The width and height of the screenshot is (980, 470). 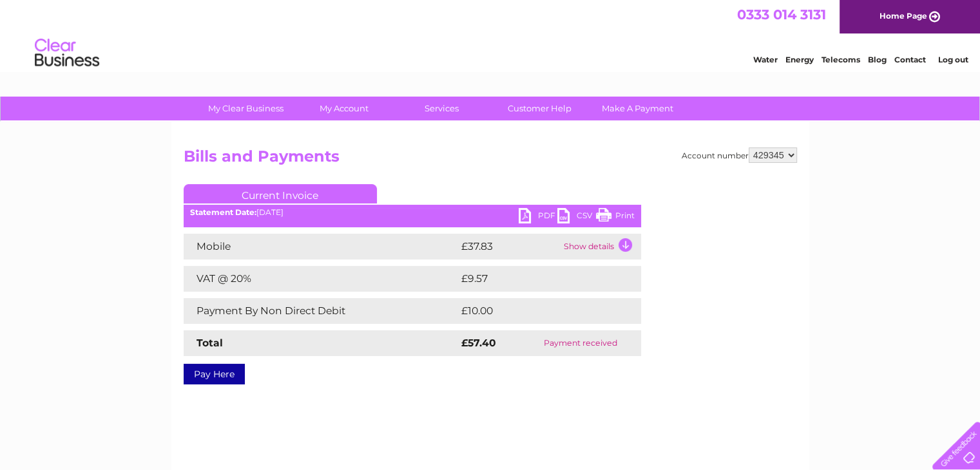 What do you see at coordinates (214, 374) in the screenshot?
I see `a: Pay Here` at bounding box center [214, 374].